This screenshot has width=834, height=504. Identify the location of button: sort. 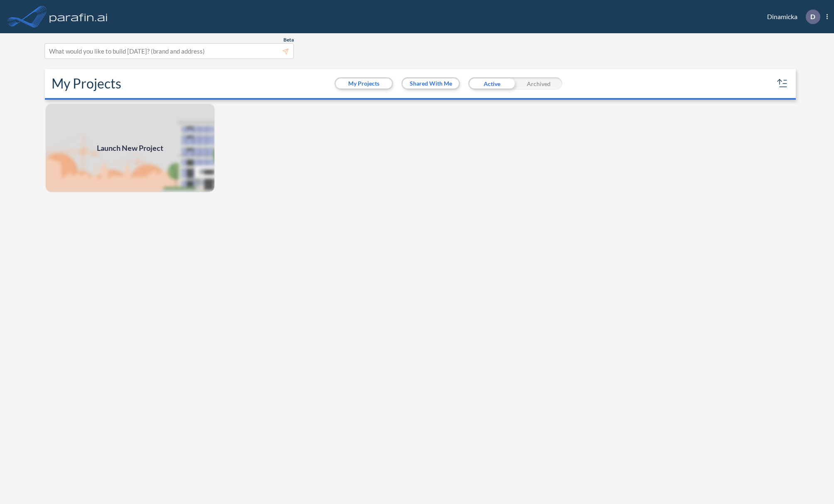
(782, 83).